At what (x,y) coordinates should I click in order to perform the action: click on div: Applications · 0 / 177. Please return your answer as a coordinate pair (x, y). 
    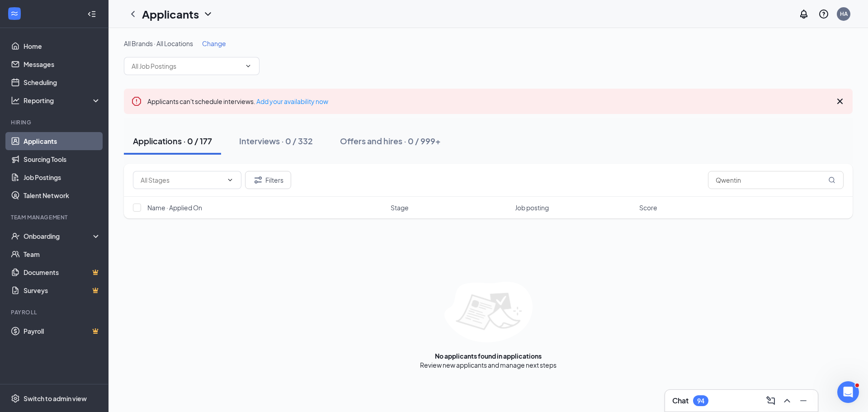
    Looking at the image, I should click on (172, 141).